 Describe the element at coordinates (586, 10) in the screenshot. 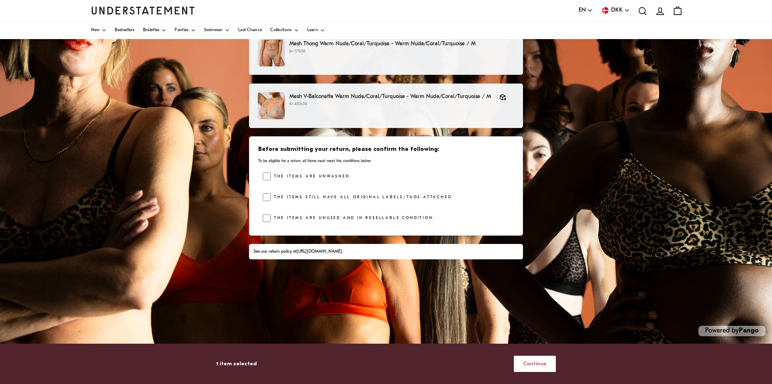

I see `button: EN` at that location.